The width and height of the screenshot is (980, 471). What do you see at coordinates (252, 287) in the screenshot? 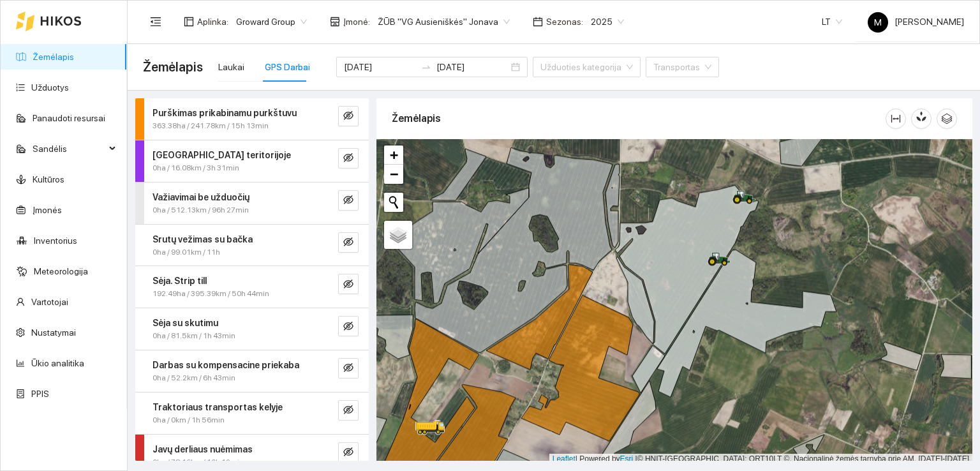
I see `div: Sėja. Strip till192.49ha / 395.39km / 50h 44mineye-invisible` at bounding box center [252, 287].